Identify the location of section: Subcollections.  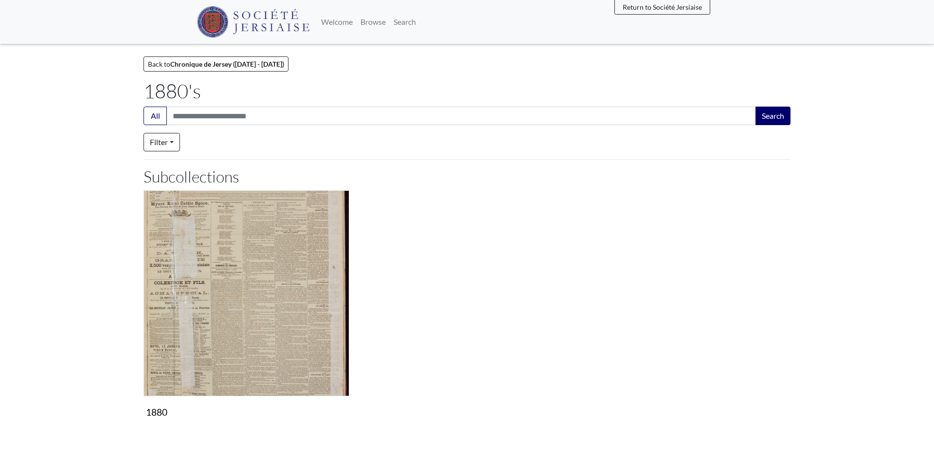
(467, 319).